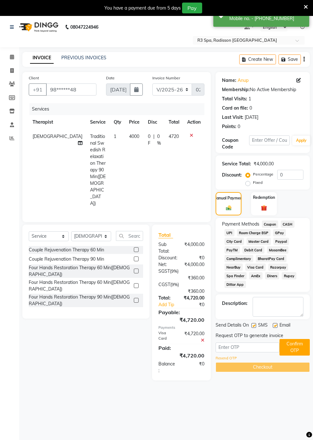  Describe the element at coordinates (181, 328) in the screenshot. I see `div: Payments` at that location.